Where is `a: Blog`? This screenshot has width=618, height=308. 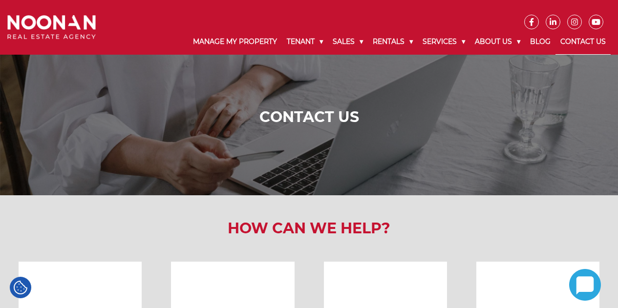
a: Blog is located at coordinates (540, 41).